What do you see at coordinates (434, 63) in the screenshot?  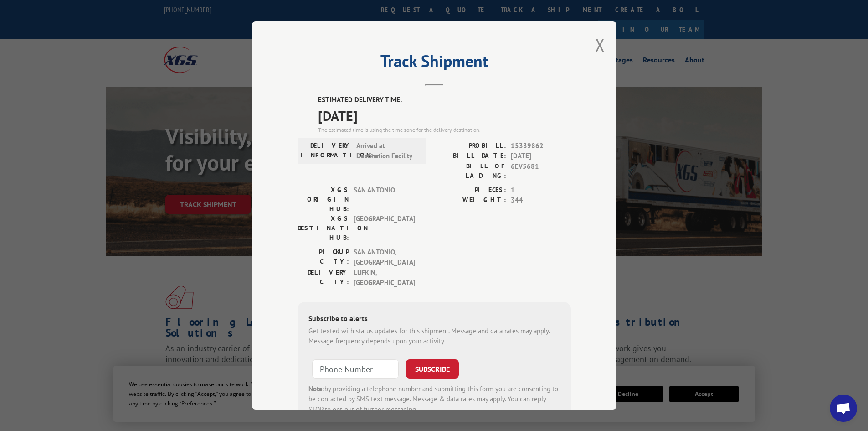 I see `h2: Track Shipment` at bounding box center [434, 63].